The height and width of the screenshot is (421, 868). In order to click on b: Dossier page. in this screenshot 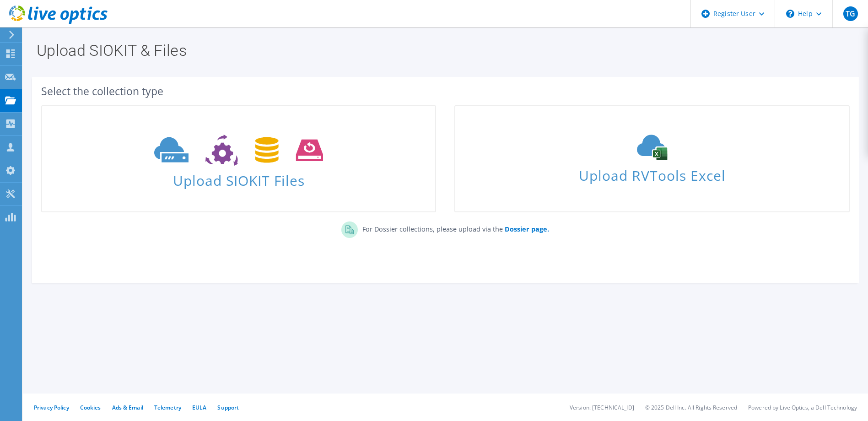, I will do `click(526, 229)`.